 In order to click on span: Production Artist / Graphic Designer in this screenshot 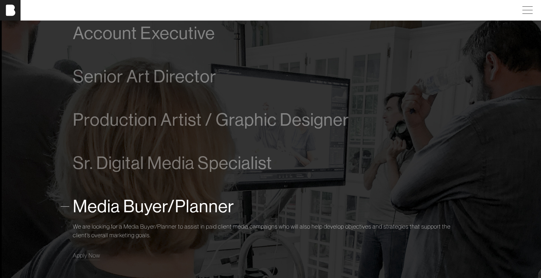, I will do `click(211, 120)`.